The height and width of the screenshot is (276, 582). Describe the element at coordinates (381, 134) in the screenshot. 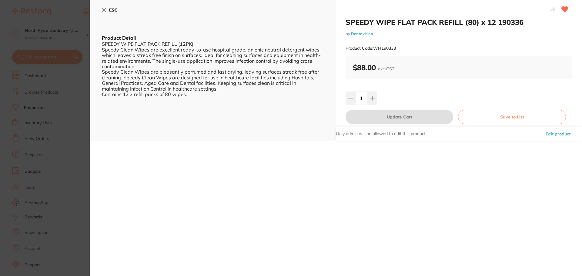

I see `p: Only admin will be allowed to edit this product` at that location.